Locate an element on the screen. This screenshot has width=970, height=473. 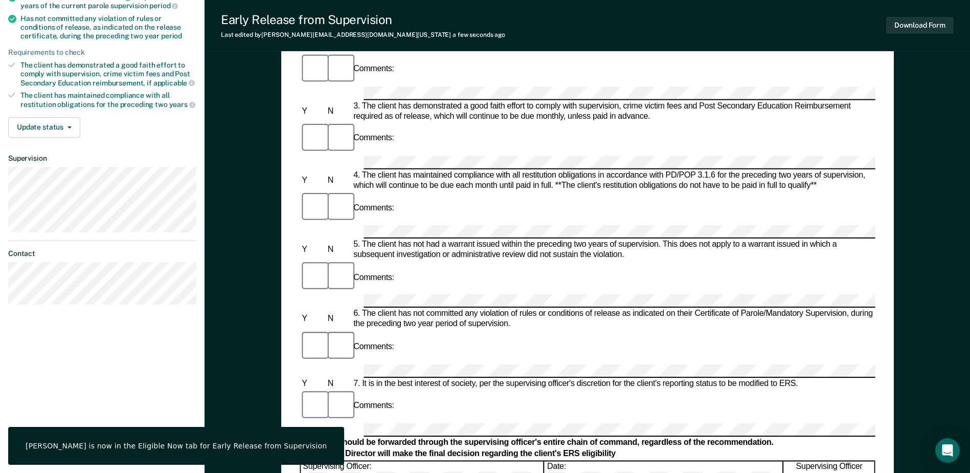
dt: Supervision is located at coordinates (102, 158).